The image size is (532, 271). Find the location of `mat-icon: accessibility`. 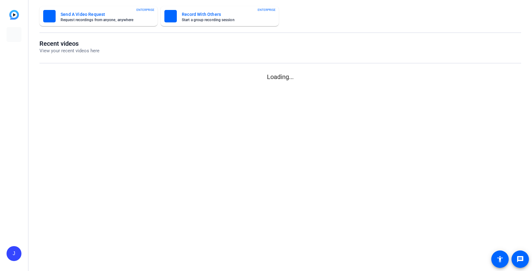

mat-icon: accessibility is located at coordinates (500, 259).